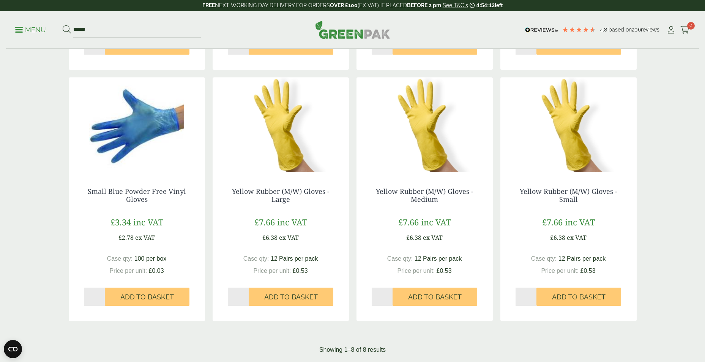 The height and width of the screenshot is (362, 705). I want to click on i: My Account, so click(670, 30).